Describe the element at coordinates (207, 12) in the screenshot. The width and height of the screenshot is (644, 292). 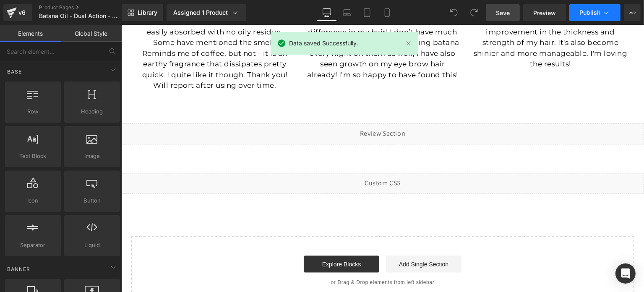
I see `div: Assigned 1 Product` at that location.